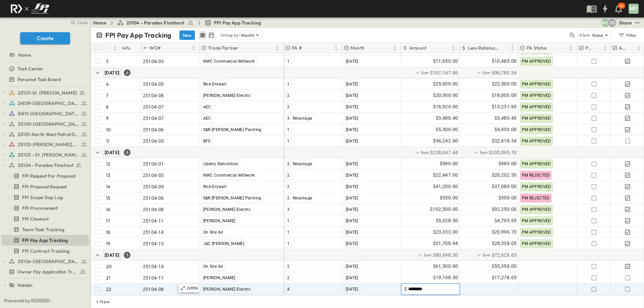 The width and height of the screenshot is (644, 308). I want to click on span: Rice Drywall, so click(215, 186).